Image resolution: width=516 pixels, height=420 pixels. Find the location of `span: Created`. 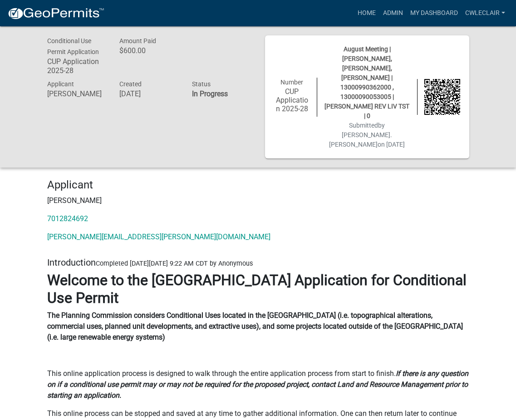

span: Created is located at coordinates (130, 84).